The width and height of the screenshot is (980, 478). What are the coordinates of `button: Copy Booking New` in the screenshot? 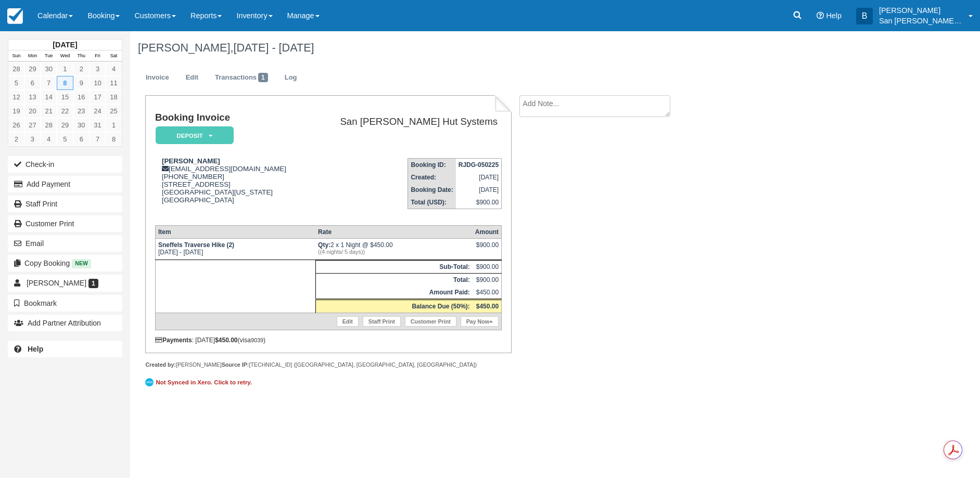 It's located at (65, 263).